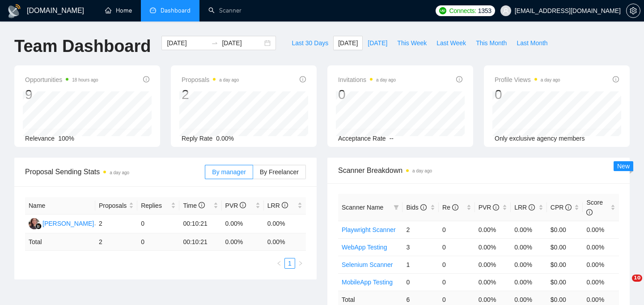  What do you see at coordinates (367, 94) in the screenshot?
I see `div: 0` at bounding box center [367, 94].